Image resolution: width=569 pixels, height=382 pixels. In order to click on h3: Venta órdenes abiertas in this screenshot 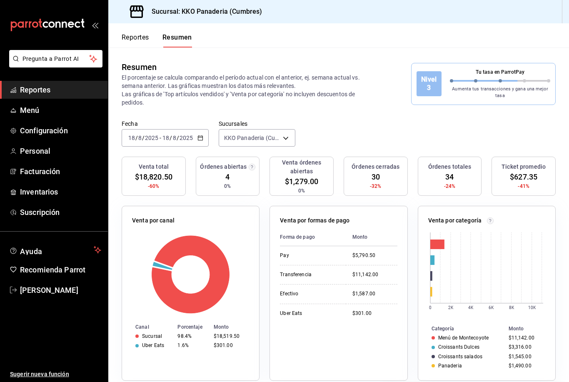, I will do `click(302, 167)`.